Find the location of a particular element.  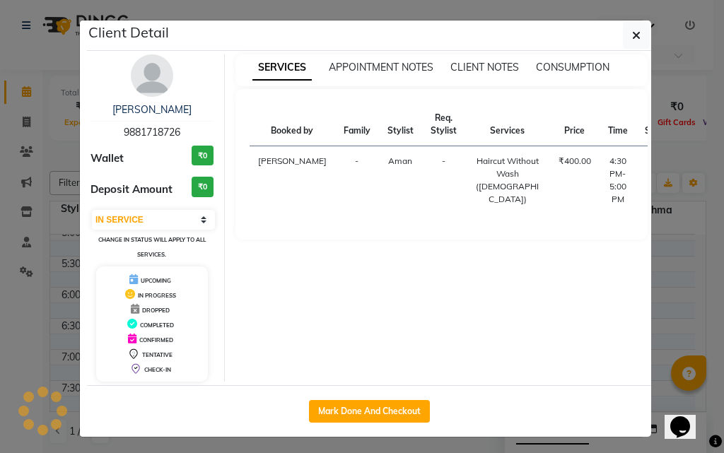

span: Wallet is located at coordinates (107, 158).